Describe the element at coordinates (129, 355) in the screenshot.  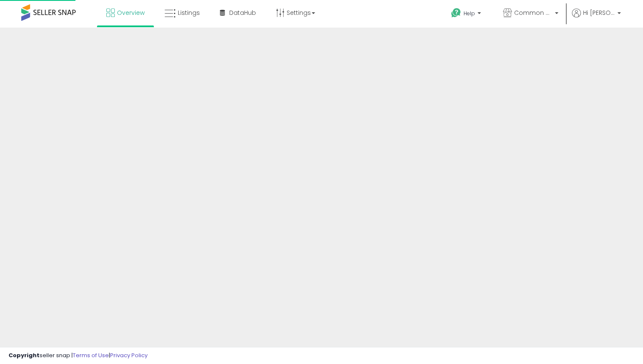
I see `a: Privacy Policy` at that location.